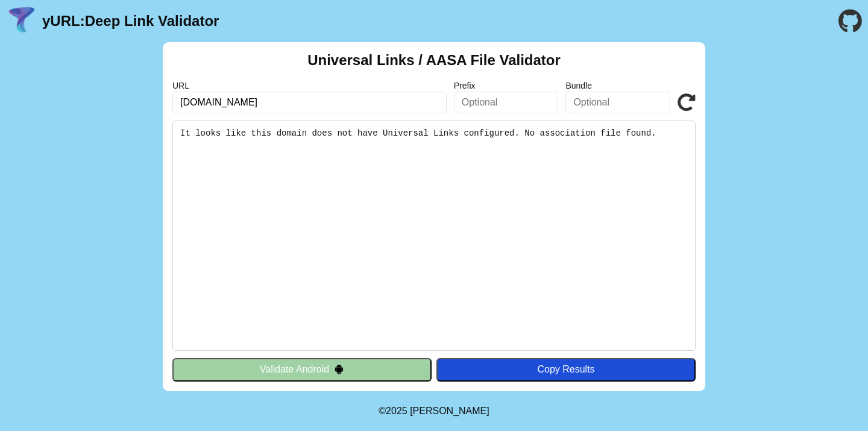  What do you see at coordinates (309, 102) in the screenshot?
I see `input: Required` at bounding box center [309, 102].